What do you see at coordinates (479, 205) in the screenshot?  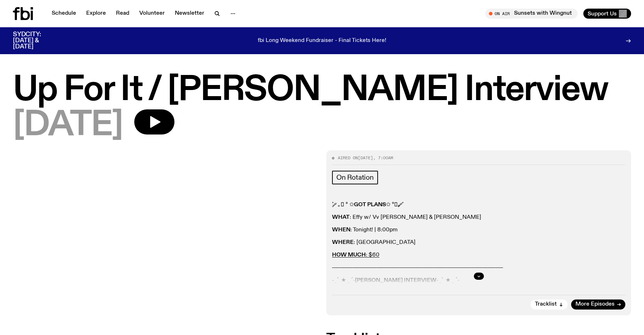 I see `p: ˚ ༘ ｡𖦹 ° ✩ ✩ °𖦹｡ ༘˚` at bounding box center [479, 205].